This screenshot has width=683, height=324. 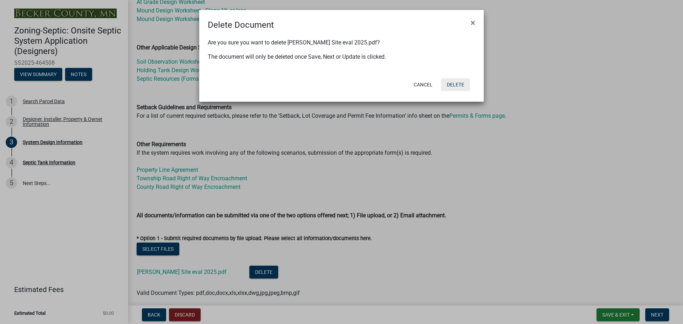 I want to click on p: The document will only be deleted once Save, Next or Update is clicked., so click(x=342, y=57).